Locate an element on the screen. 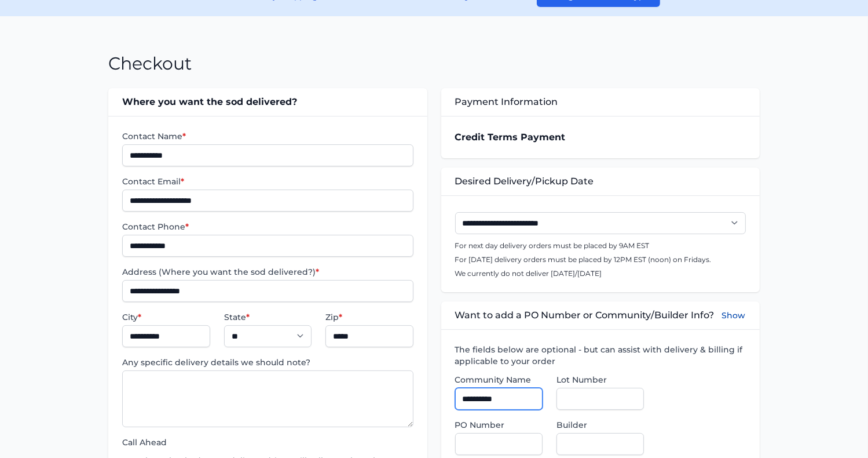 The image size is (868, 458). label: Contact Name is located at coordinates (267, 136).